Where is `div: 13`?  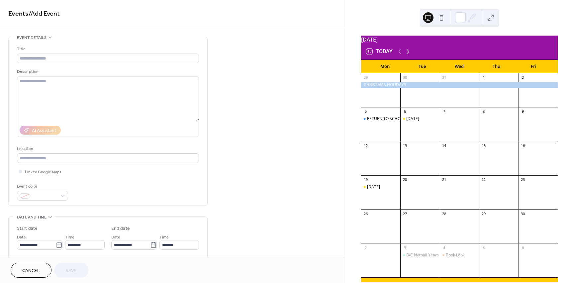 div: 13 is located at coordinates (405, 145).